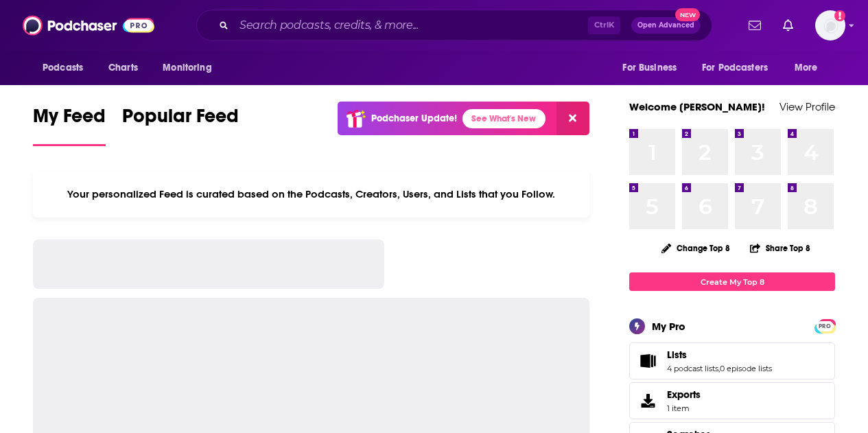  I want to click on a: 4 podcast lists, so click(692, 369).